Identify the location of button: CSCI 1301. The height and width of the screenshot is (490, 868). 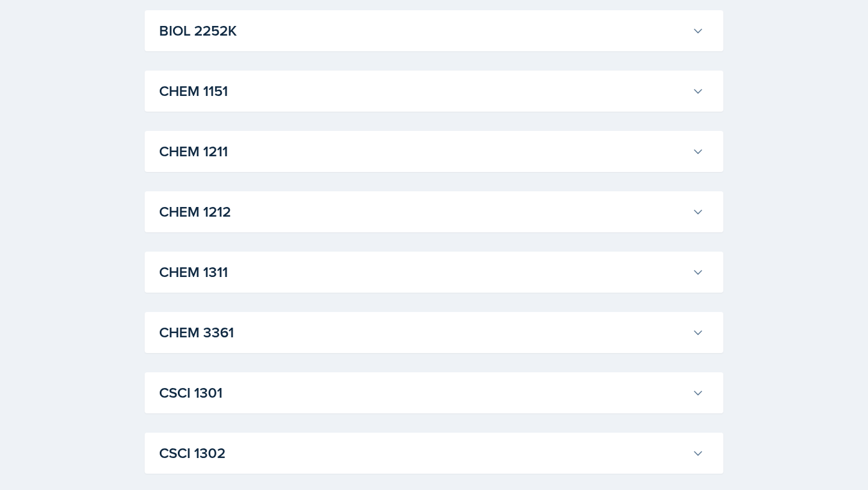
(431, 393).